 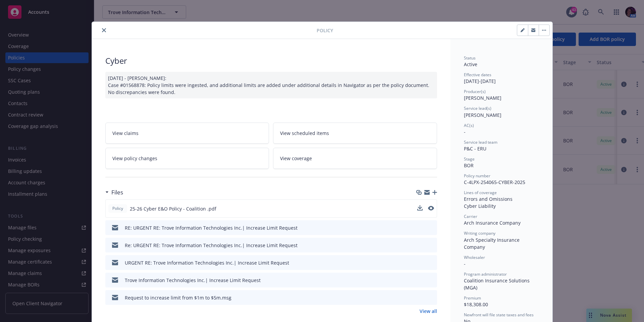 I want to click on span: Effective dates, so click(x=478, y=75).